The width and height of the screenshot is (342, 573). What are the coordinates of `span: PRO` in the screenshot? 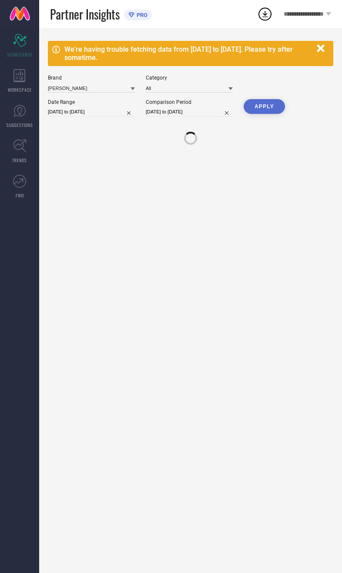 It's located at (141, 15).